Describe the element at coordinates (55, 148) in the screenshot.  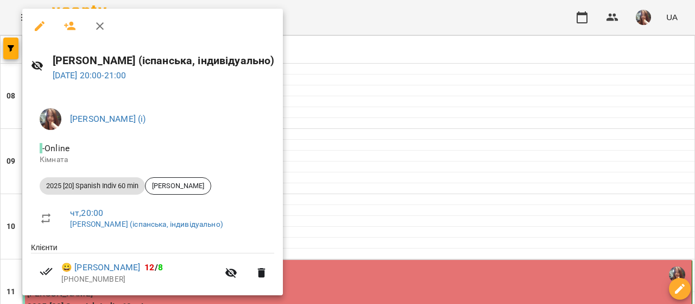
I see `span: - Online` at that location.